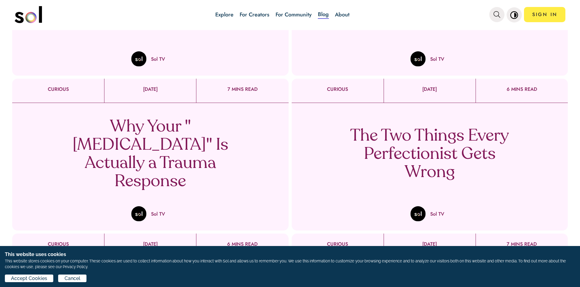 The image size is (580, 287). What do you see at coordinates (72, 279) in the screenshot?
I see `button: Cancel` at bounding box center [72, 279].